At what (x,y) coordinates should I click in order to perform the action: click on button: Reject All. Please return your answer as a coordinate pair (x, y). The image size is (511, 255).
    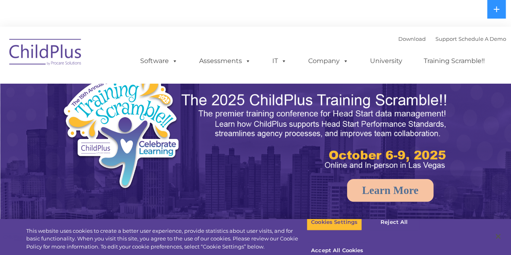
    Looking at the image, I should click on (394, 222).